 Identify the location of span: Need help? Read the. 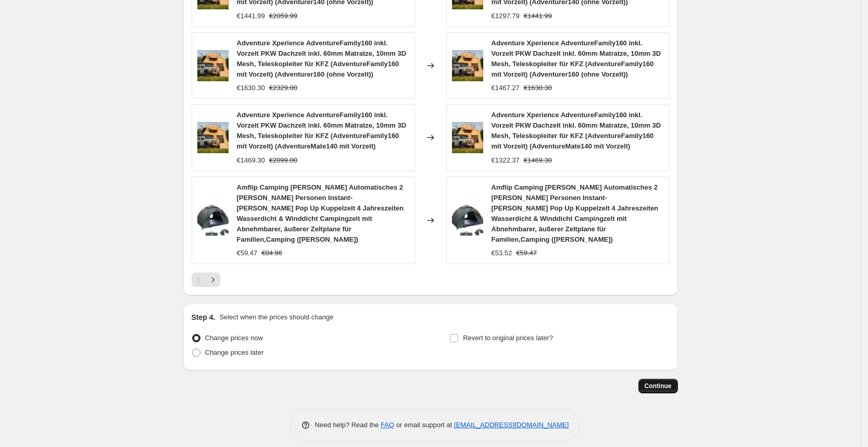
(348, 424).